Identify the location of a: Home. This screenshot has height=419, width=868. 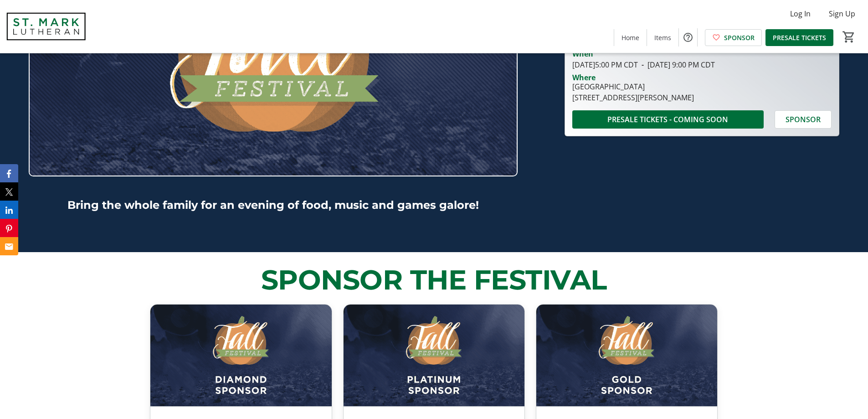
(630, 38).